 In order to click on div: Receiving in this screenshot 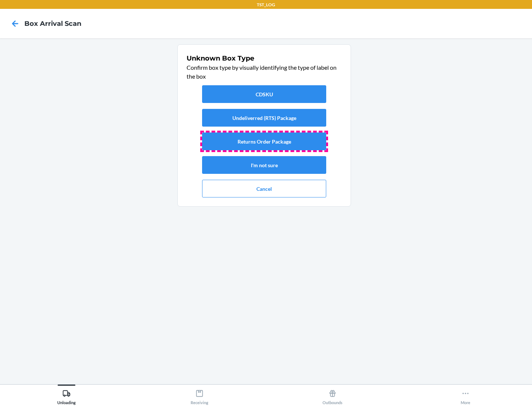, I will do `click(199, 396)`.